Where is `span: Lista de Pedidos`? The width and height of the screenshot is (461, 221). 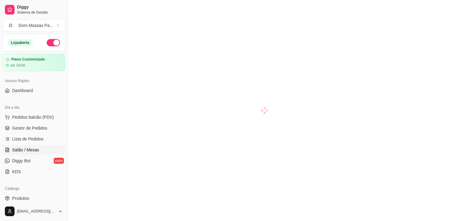
span: Lista de Pedidos is located at coordinates (28, 139).